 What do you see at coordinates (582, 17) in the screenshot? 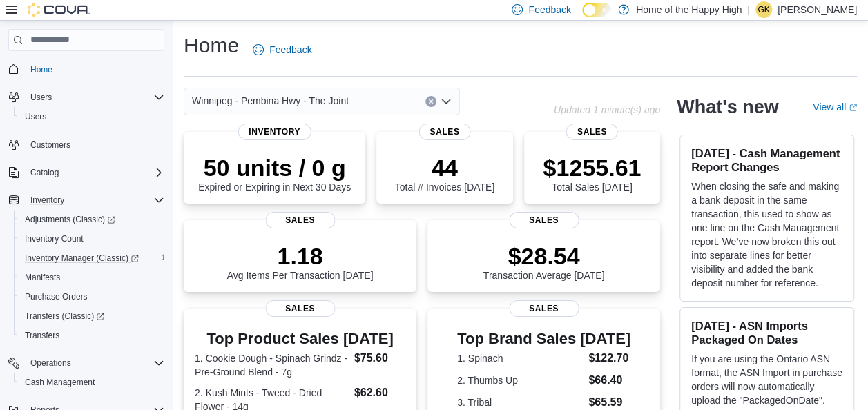
I see `span: Dark Mode` at bounding box center [582, 17].